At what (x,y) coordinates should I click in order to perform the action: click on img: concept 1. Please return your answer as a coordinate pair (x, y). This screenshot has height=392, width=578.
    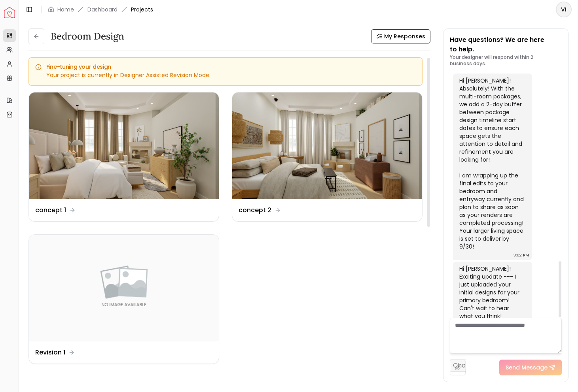
    Looking at the image, I should click on (124, 146).